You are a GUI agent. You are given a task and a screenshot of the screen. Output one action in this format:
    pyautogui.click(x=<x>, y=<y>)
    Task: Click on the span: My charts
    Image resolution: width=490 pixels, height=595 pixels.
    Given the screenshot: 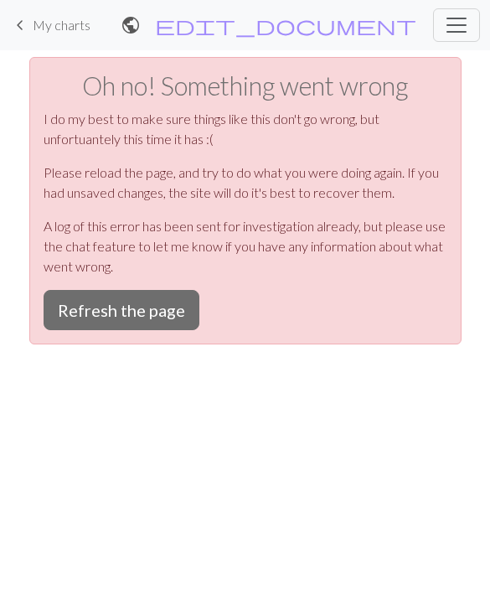 What is the action you would take?
    pyautogui.click(x=61, y=24)
    